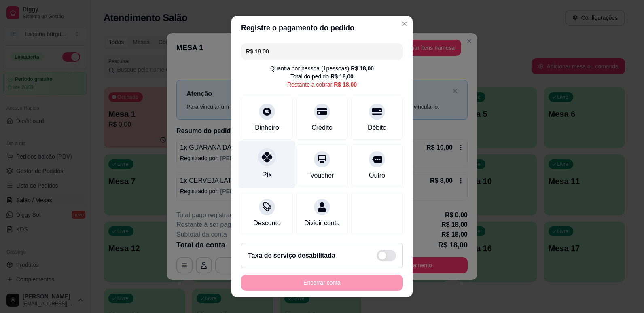 This screenshot has width=644, height=313. I want to click on h2: Taxa de serviço desabilitada, so click(291, 255).